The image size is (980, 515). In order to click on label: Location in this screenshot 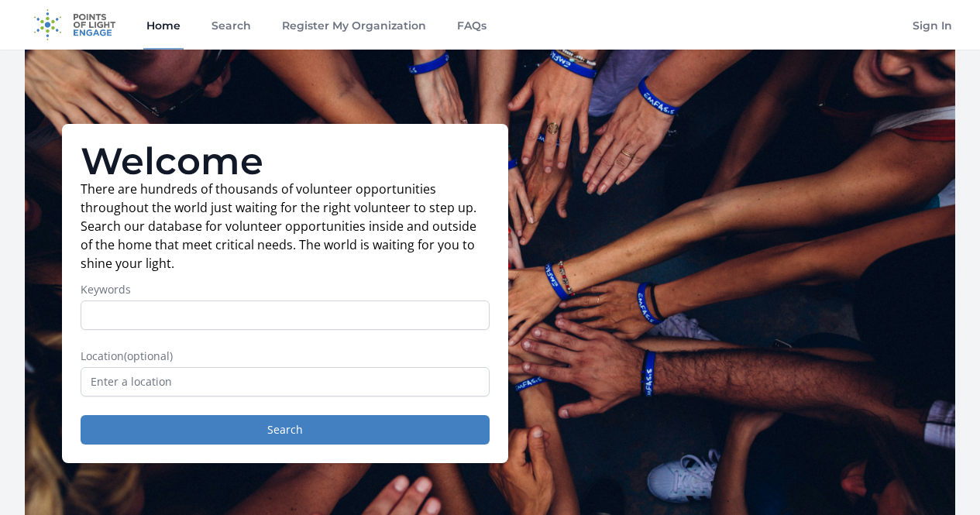, I will do `click(285, 356)`.